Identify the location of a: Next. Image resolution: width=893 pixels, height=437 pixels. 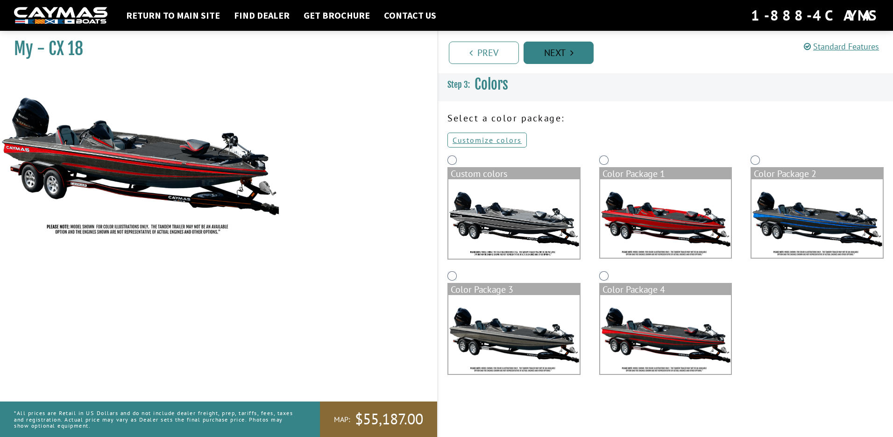
(559, 53).